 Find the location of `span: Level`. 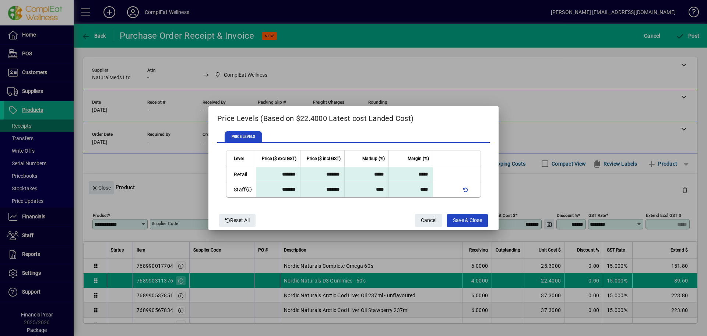

span: Level is located at coordinates (239, 158).